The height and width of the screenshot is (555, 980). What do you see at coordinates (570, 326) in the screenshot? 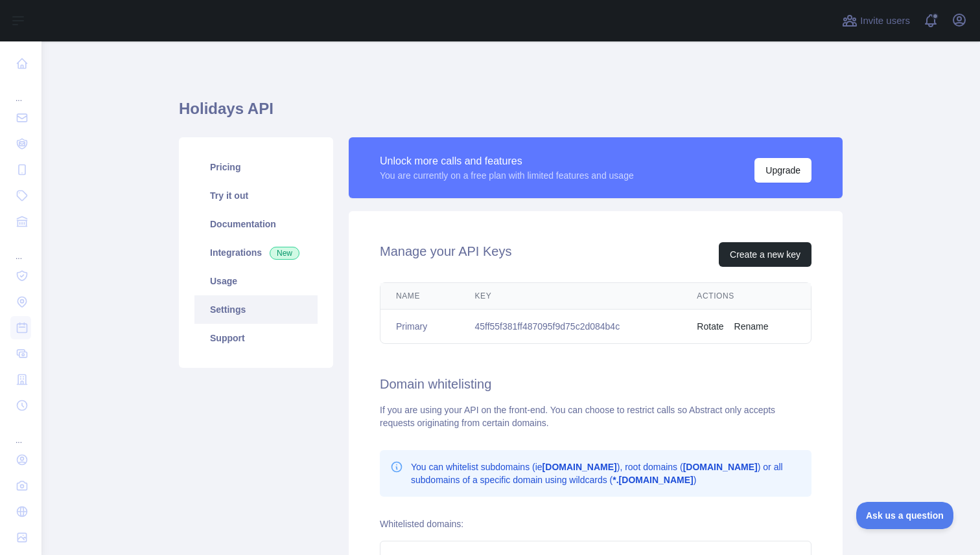
I see `td: 45ff55f381ff487095f9d75c2d084b4c` at bounding box center [570, 326].